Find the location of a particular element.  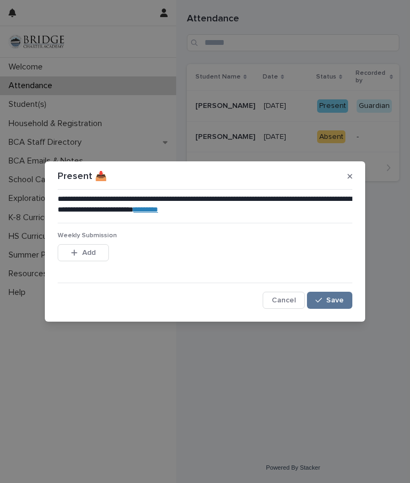

p: Present 📥 is located at coordinates (82, 177).